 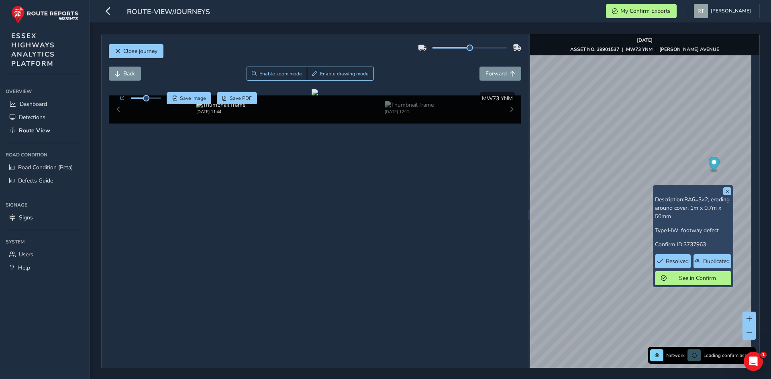 I want to click on button: Close journey, so click(x=136, y=51).